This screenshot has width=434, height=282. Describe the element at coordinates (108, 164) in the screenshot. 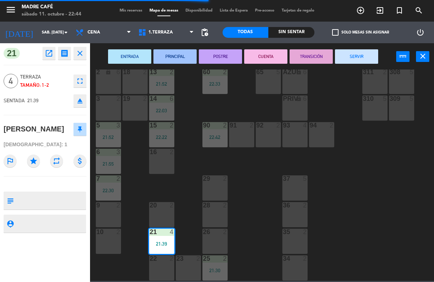

I see `div: 21:55` at that location.